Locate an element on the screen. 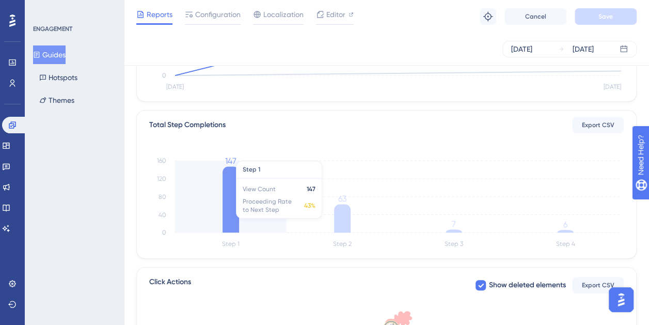  span: Save is located at coordinates (606, 17).